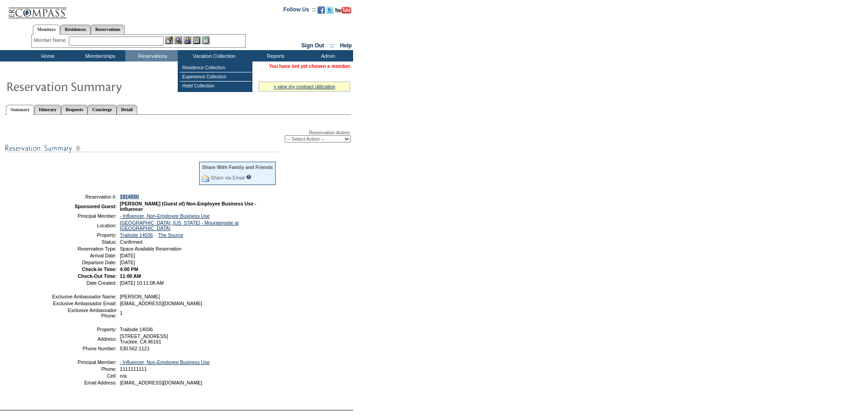 This screenshot has height=415, width=868. I want to click on a: Become our fan on Facebook, so click(321, 12).